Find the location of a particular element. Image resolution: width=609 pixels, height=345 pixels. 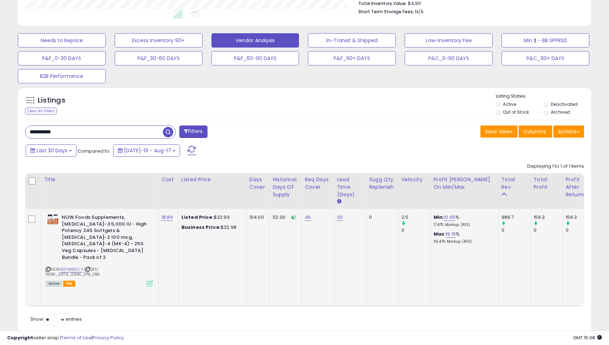

button: Vendor Analysis is located at coordinates (256, 40).